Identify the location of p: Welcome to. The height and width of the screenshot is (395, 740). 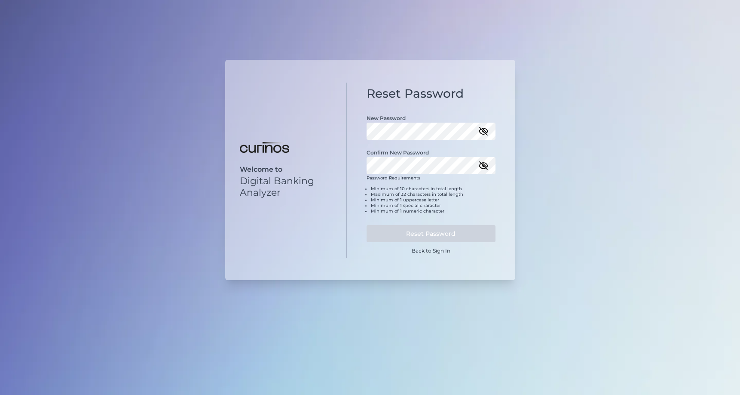
(286, 169).